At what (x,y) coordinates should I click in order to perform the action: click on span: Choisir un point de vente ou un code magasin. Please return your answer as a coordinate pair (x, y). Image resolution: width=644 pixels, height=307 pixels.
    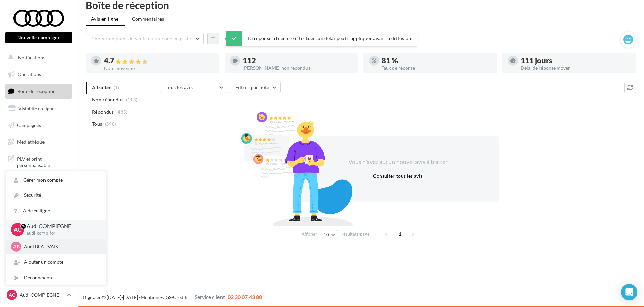
    Looking at the image, I should click on (141, 39).